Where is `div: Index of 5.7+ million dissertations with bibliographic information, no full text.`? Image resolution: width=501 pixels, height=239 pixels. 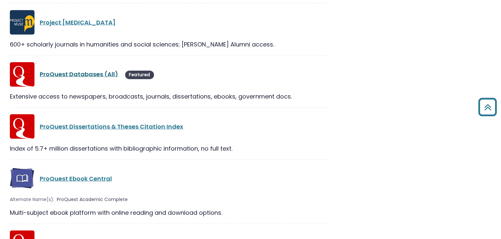 div: Index of 5.7+ million dissertations with bibliographic information, no full text. is located at coordinates (169, 149).